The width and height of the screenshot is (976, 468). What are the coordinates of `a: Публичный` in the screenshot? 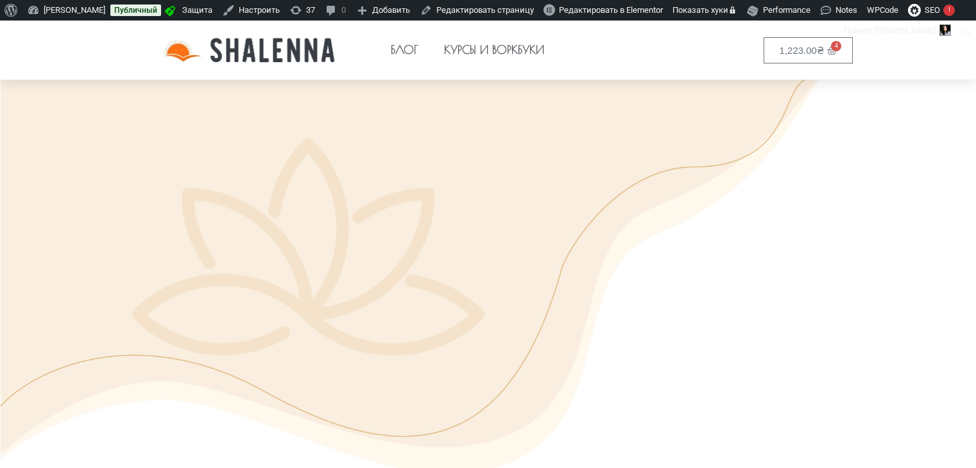 It's located at (135, 10).